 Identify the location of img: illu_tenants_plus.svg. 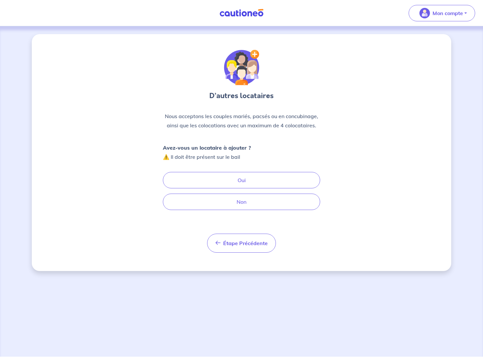
(242, 68).